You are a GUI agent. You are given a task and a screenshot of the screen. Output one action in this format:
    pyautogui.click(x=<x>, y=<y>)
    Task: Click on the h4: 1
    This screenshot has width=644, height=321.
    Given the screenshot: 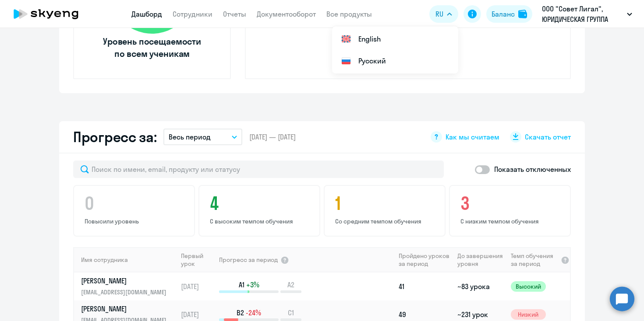 What is the action you would take?
    pyautogui.click(x=386, y=203)
    